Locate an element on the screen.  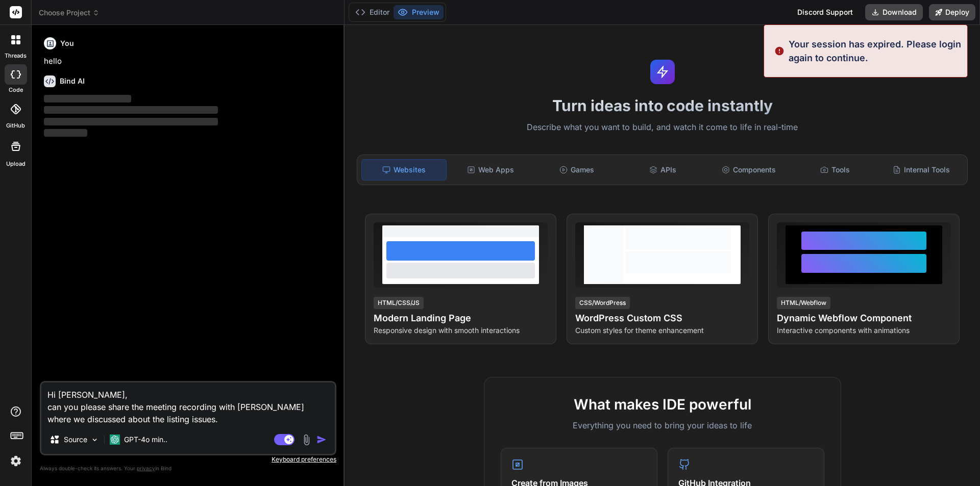
button: Preview is located at coordinates (418, 12).